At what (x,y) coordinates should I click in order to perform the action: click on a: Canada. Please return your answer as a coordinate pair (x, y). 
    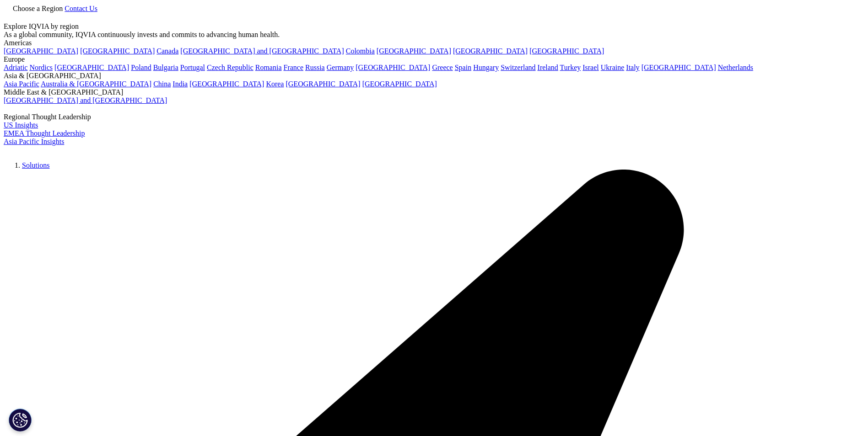
    Looking at the image, I should click on (168, 51).